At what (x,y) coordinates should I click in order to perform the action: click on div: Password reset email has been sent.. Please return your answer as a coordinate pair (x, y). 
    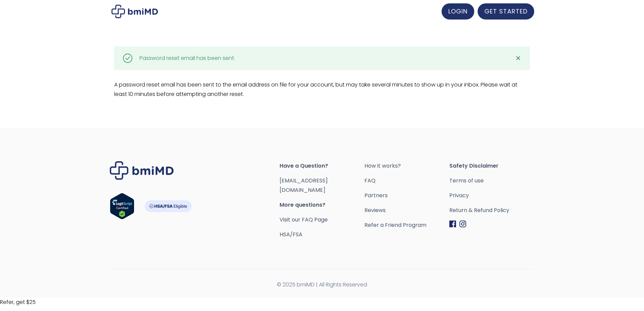
    Looking at the image, I should click on (187, 58).